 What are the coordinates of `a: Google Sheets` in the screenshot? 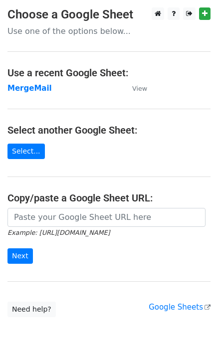 It's located at (180, 307).